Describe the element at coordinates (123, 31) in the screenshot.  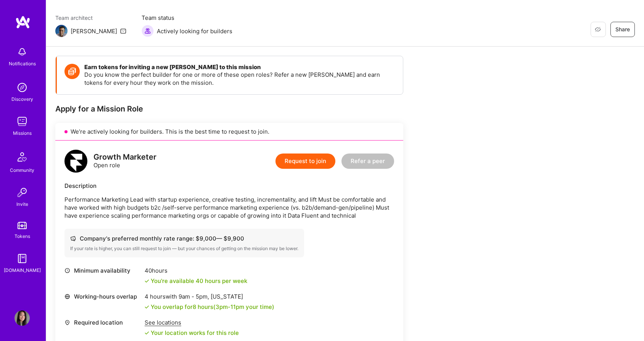
I see `i: icon Mail` at that location.